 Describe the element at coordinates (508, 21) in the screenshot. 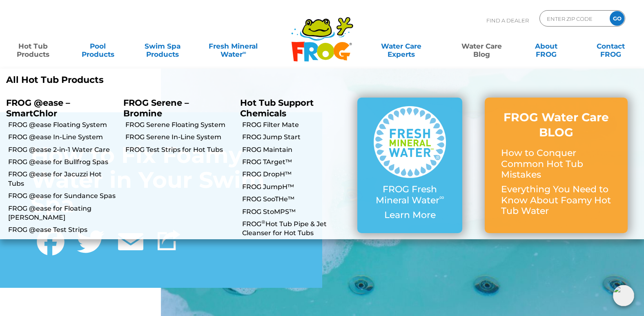

I see `p: Find A Dealer` at that location.